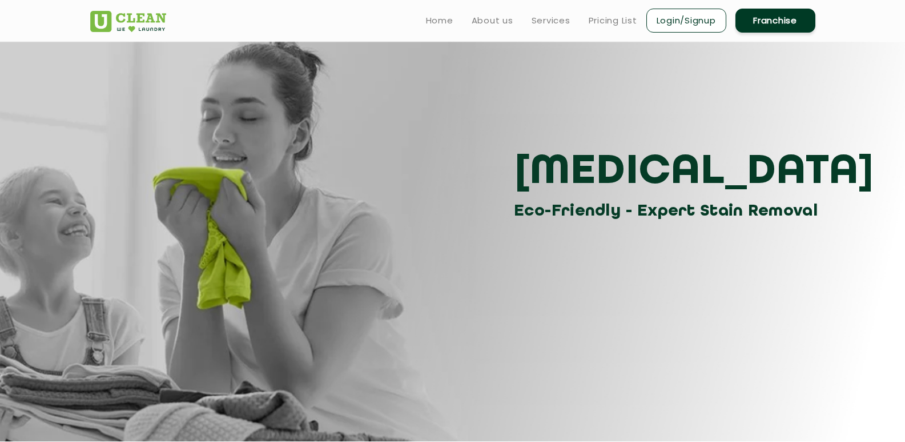 This screenshot has width=905, height=442. I want to click on a: Login/Signup, so click(687, 21).